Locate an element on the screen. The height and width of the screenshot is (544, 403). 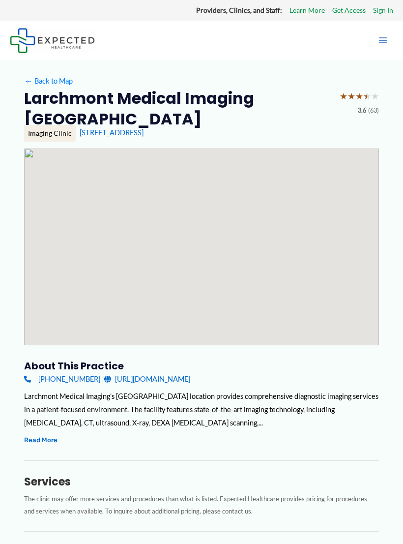
div: Imaging Clinic is located at coordinates (50, 133).